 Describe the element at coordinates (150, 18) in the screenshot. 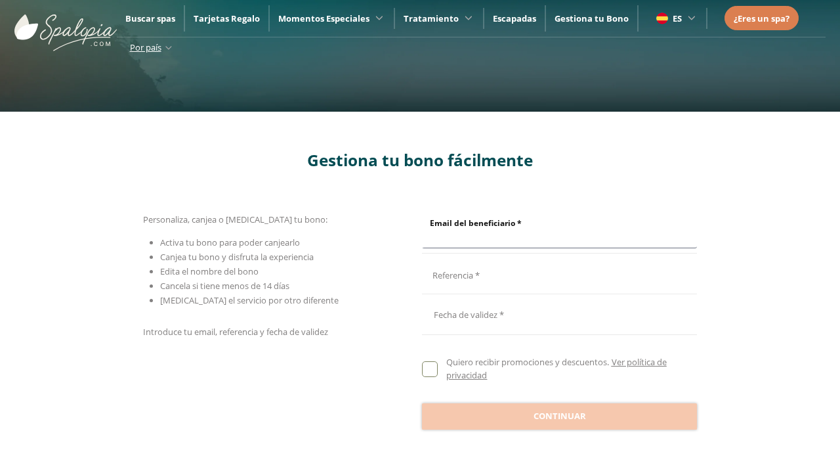

I see `a: Buscar spas` at that location.